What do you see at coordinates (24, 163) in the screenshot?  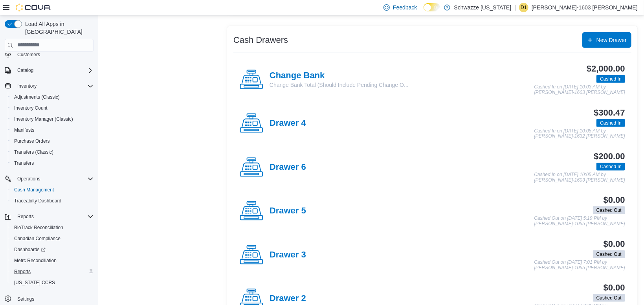 I see `span: Transfers` at bounding box center [24, 163].